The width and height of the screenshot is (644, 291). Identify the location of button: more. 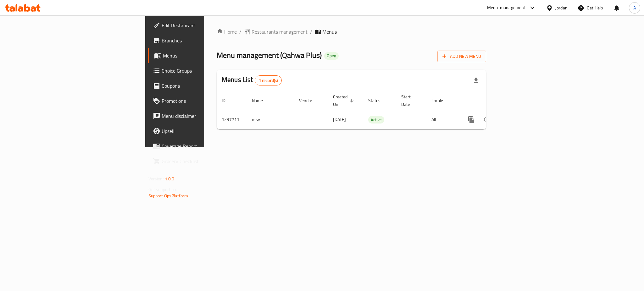
(471, 120).